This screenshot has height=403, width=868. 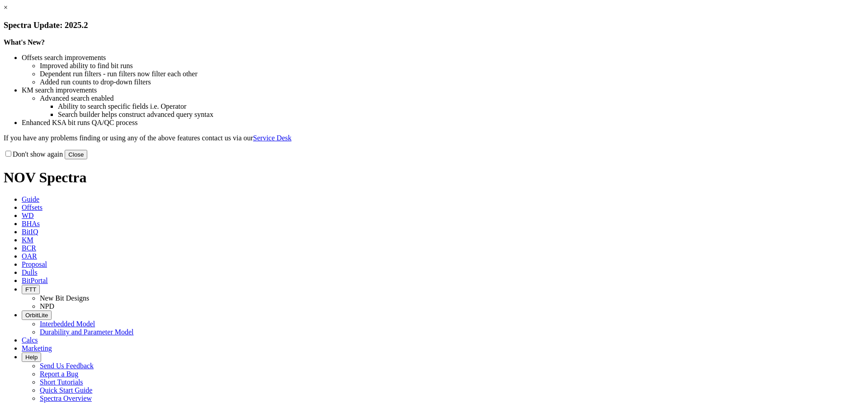 I want to click on span: BCR, so click(x=29, y=248).